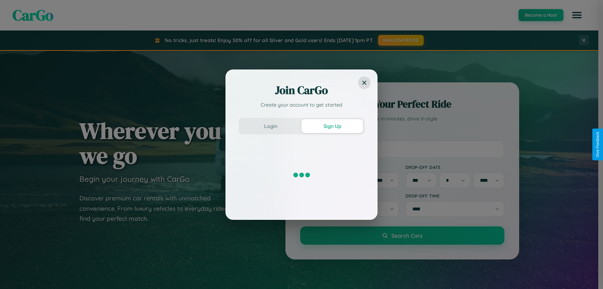  I want to click on p: Create your account to get started, so click(302, 105).